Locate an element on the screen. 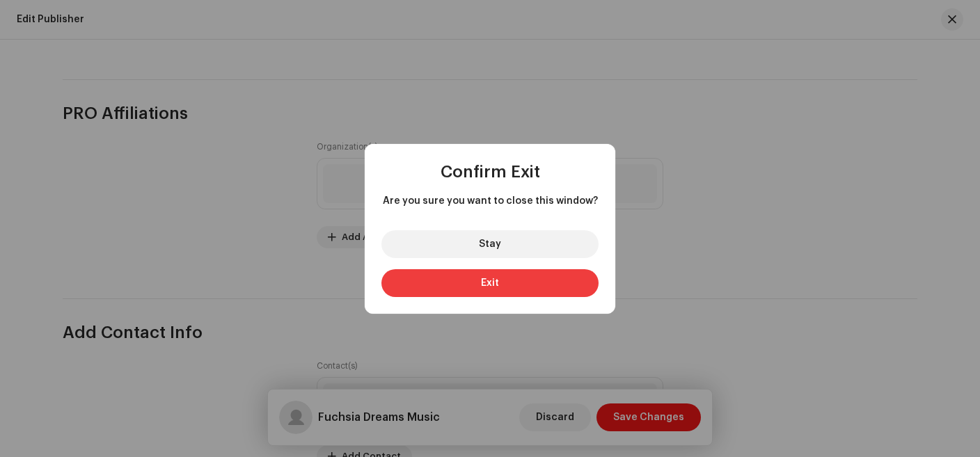 This screenshot has height=457, width=980. span: Are you sure you want to close this window? is located at coordinates (490, 201).